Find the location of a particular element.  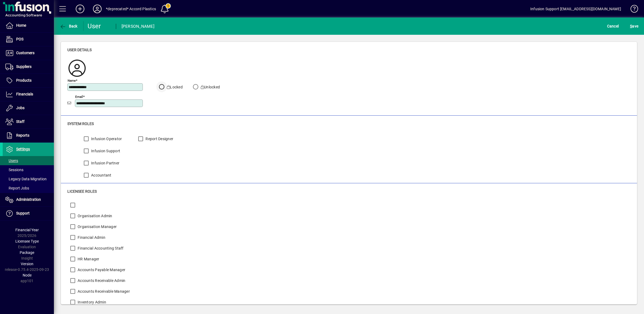

label: Infusion Partner is located at coordinates (104, 163).